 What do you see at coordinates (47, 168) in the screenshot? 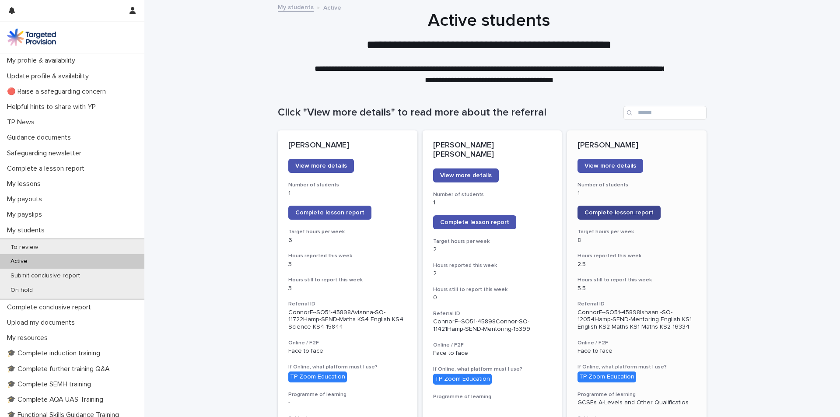
I see `p: Complete a lesson report` at bounding box center [47, 168].